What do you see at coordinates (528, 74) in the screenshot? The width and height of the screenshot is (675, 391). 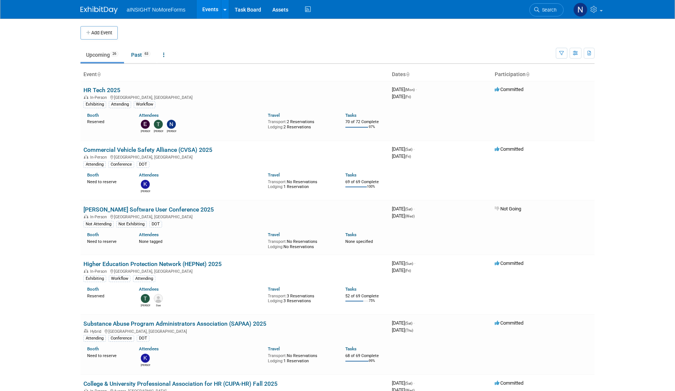 I see `a: Sort by Participation Type` at bounding box center [528, 74].